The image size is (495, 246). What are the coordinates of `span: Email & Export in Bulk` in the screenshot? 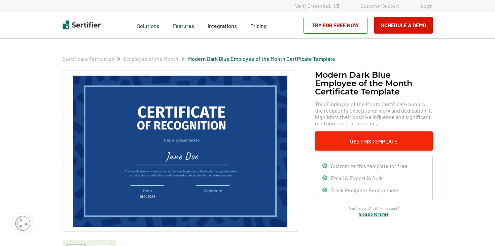 It's located at (357, 178).